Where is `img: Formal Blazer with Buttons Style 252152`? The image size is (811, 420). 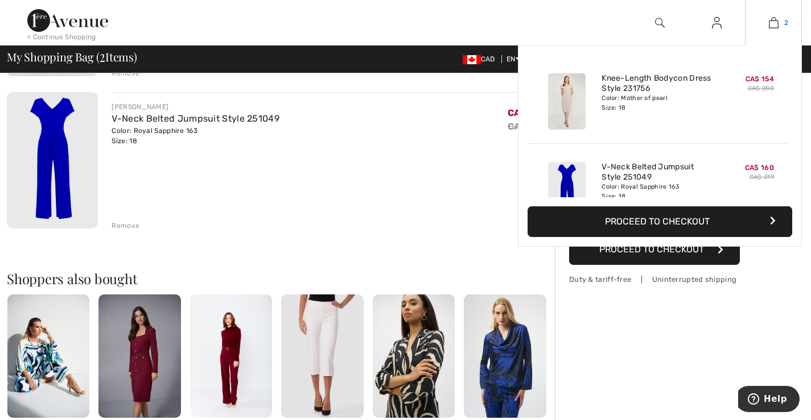
img: Formal Blazer with Buttons Style 252152 is located at coordinates (414, 356).